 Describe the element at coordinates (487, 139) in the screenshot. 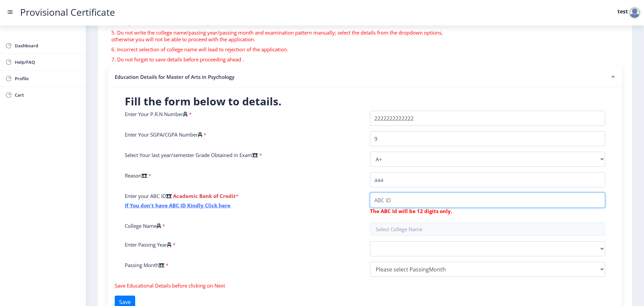

I see `input: Grade Point` at that location.